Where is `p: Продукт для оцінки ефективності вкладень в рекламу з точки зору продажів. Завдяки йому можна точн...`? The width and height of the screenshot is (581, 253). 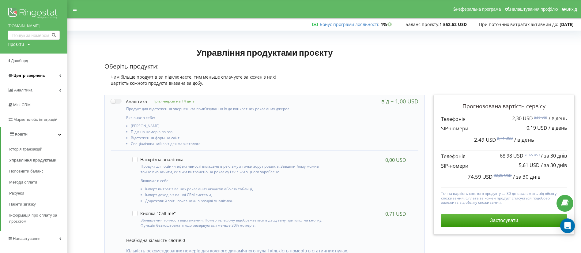
p: Продукт для оцінки ефективності вкладень в рекламу з точки зору продажів. Завдяки йому можна точн... is located at coordinates (232, 169).